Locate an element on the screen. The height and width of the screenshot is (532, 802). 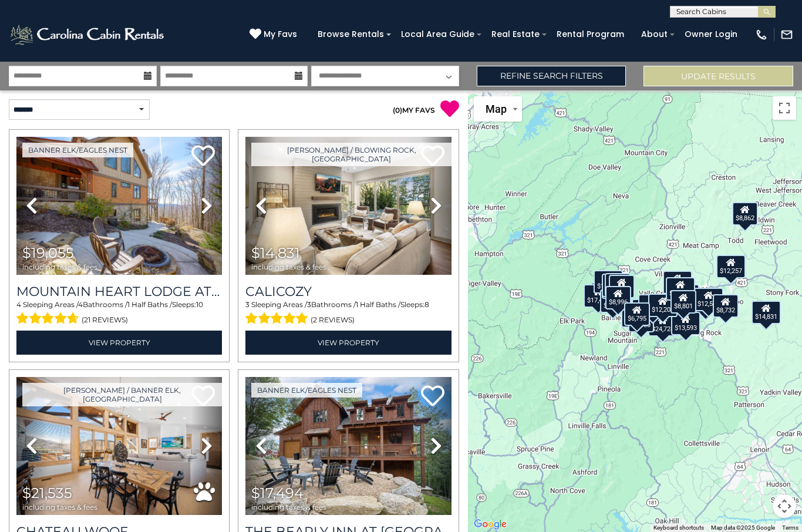
img: thumbnail_167078144.jpeg is located at coordinates (348, 446).